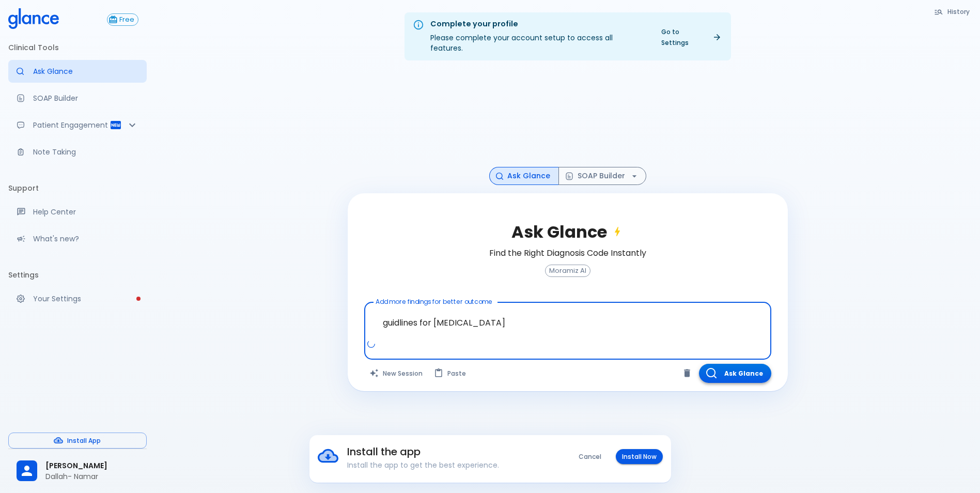  What do you see at coordinates (539, 24) in the screenshot?
I see `div: Complete your profile` at bounding box center [539, 24].